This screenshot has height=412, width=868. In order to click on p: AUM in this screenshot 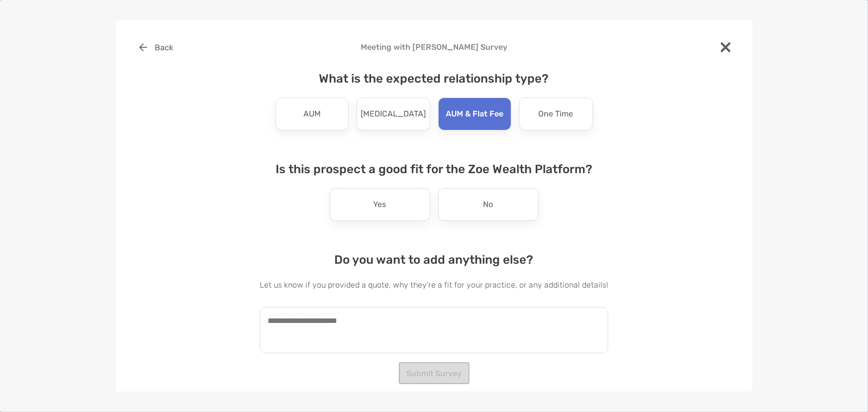, I will do `click(312, 114)`.